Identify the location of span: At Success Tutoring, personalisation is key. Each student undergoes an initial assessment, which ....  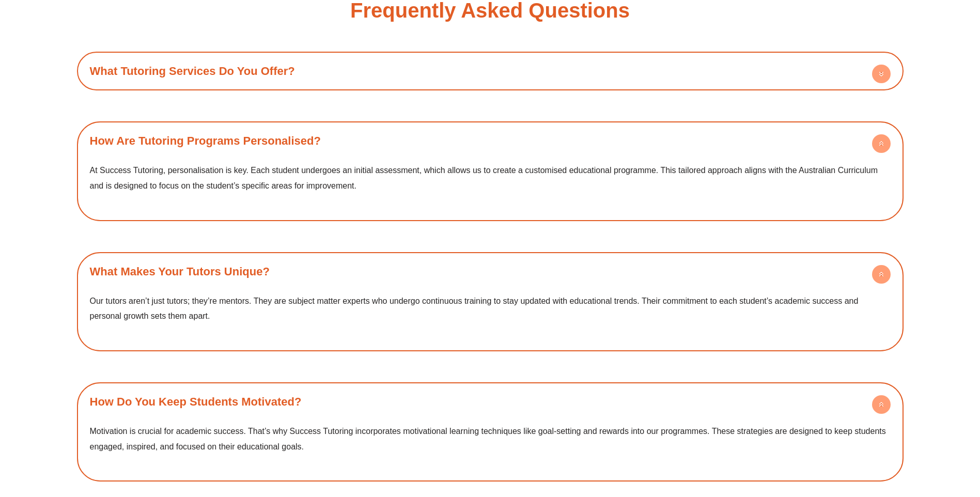
(484, 178).